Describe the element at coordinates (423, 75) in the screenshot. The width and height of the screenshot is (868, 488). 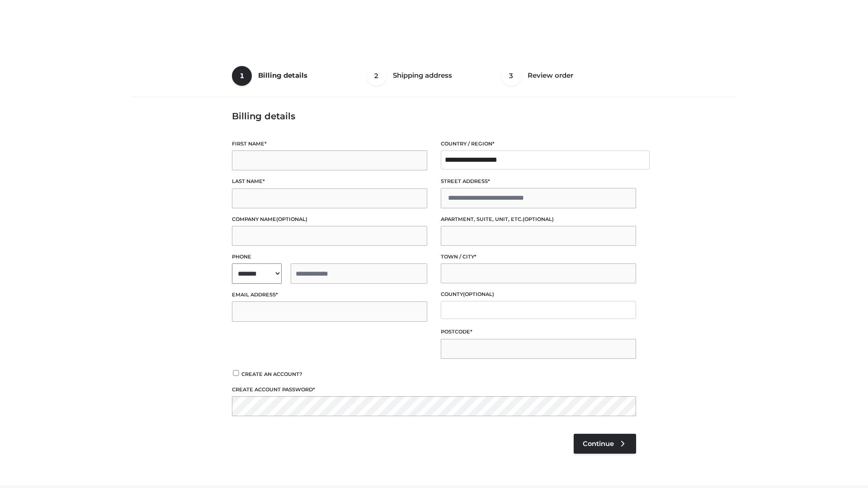
I see `span: Shipping address` at that location.